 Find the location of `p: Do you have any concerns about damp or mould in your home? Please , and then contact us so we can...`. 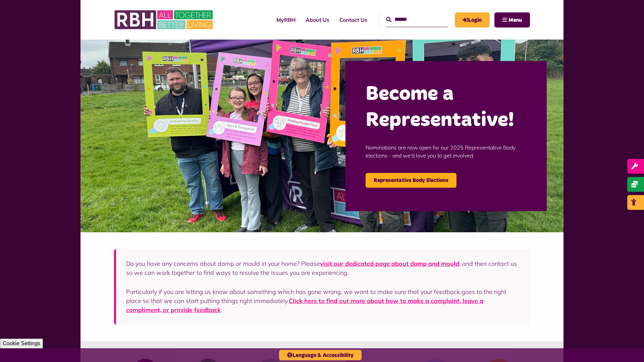

p: Do you have any concerns about damp or mould in your home? Please , and then contact us so we can... is located at coordinates (323, 268).